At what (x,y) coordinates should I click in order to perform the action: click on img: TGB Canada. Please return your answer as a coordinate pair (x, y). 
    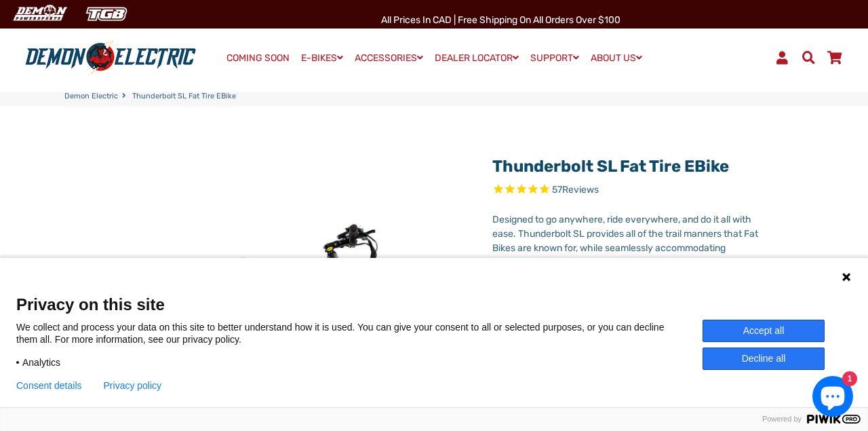
    Looking at the image, I should click on (106, 13).